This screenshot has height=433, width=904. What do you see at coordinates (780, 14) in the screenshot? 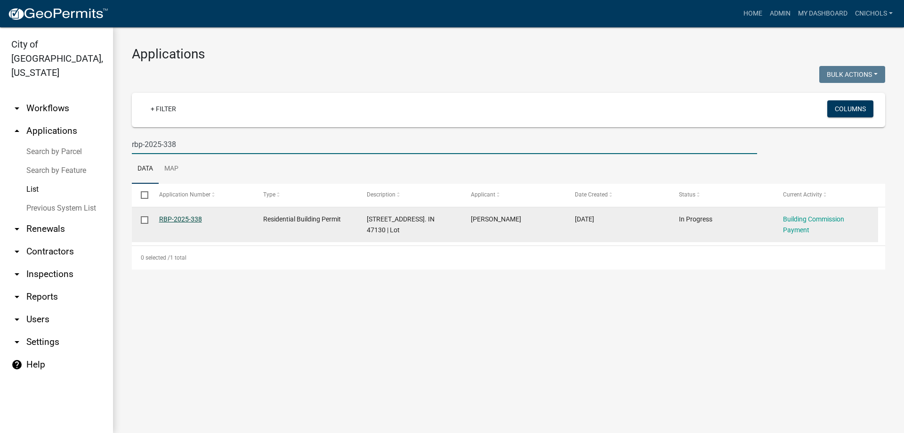
I see `a: Admin` at bounding box center [780, 14].